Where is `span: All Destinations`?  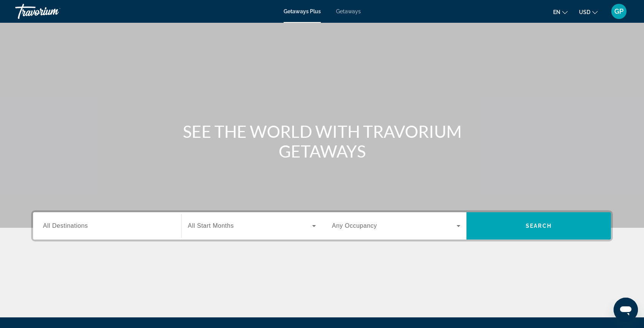 span: All Destinations is located at coordinates (65, 226).